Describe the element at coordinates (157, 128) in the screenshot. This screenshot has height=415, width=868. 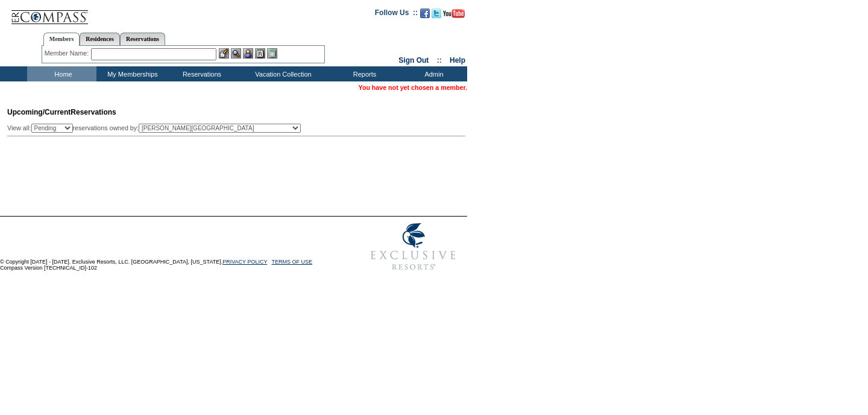
I see `div: View all: reservations owned by:` at that location.